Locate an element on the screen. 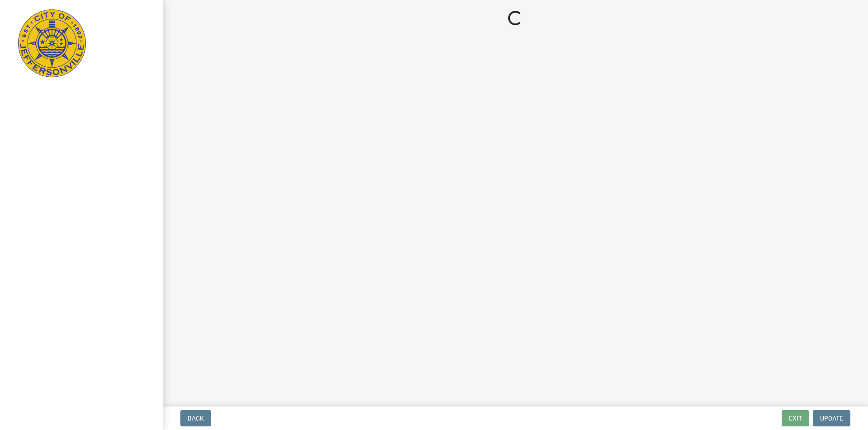 This screenshot has width=868, height=430. button: Update is located at coordinates (831, 419).